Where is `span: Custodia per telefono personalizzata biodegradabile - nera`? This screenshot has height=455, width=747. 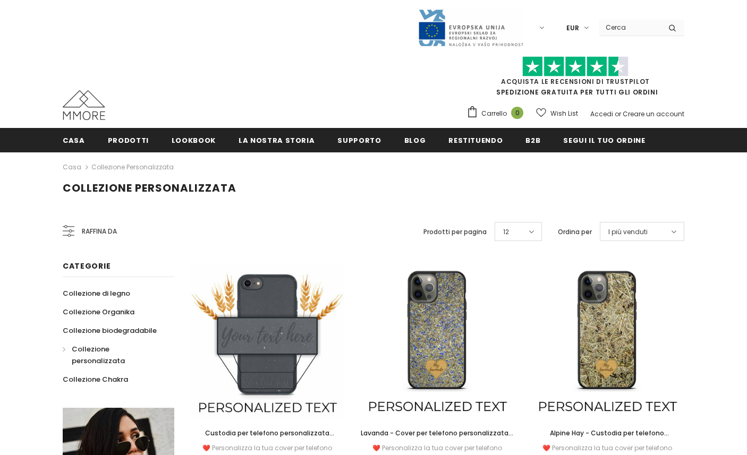 span: Custodia per telefono personalizzata biodegradabile - nera is located at coordinates (269, 439).